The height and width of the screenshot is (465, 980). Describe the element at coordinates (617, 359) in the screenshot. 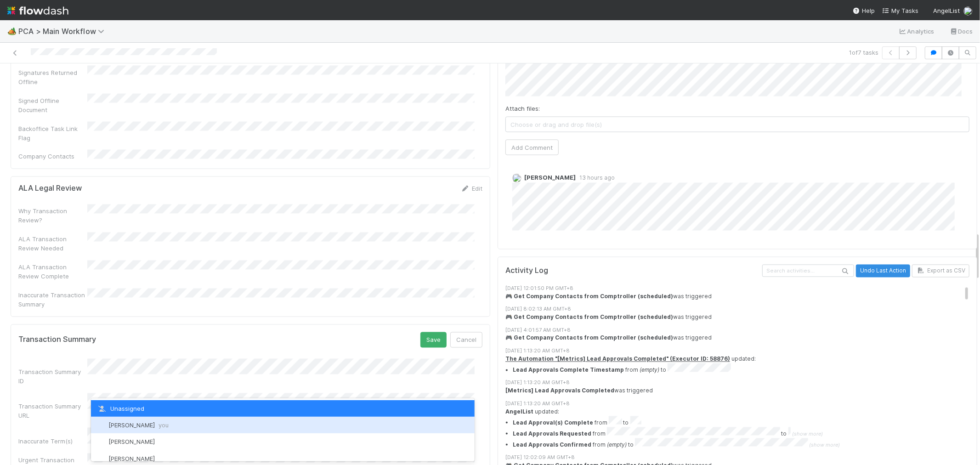

I see `a: The Automation "[Metrics] Lead Approvals Completed" (Executor ID: 58876)` at that location.